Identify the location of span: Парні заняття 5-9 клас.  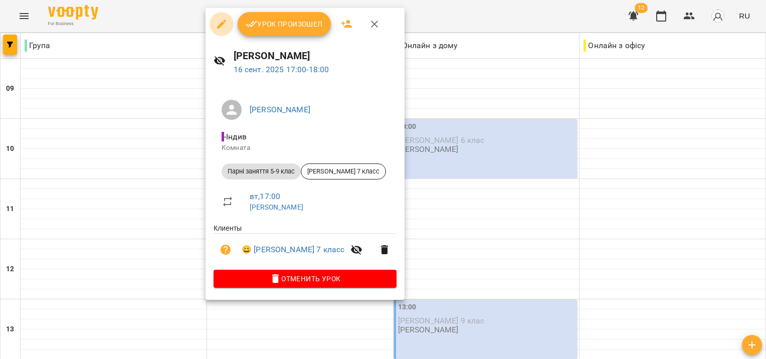
(261, 171).